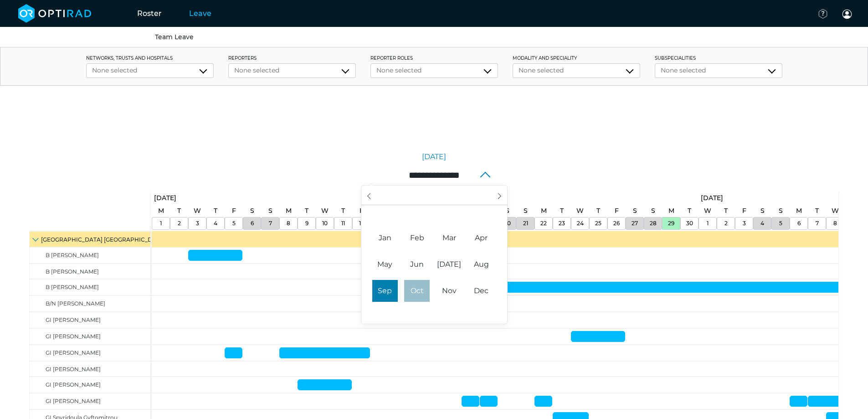 This screenshot has width=868, height=419. Describe the element at coordinates (174, 37) in the screenshot. I see `a: Team Leave` at that location.